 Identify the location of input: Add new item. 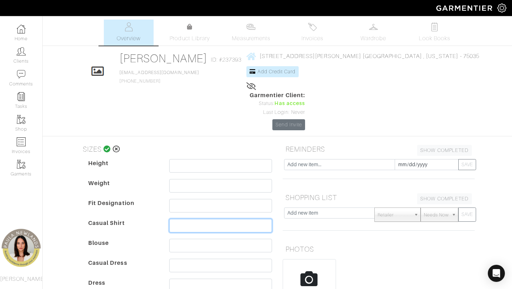
(329, 212).